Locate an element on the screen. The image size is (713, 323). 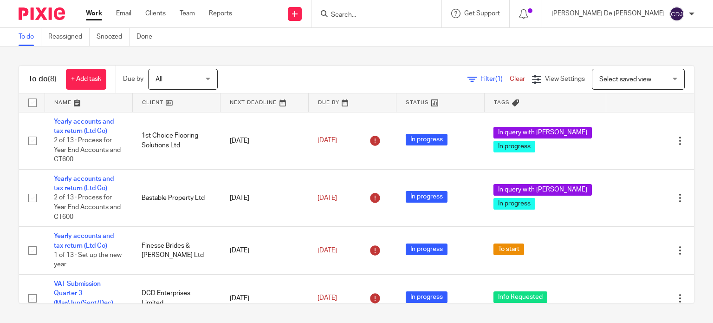
a: Email is located at coordinates (123, 13).